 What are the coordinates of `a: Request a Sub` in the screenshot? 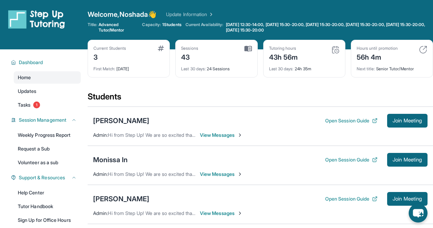 It's located at (47, 149).